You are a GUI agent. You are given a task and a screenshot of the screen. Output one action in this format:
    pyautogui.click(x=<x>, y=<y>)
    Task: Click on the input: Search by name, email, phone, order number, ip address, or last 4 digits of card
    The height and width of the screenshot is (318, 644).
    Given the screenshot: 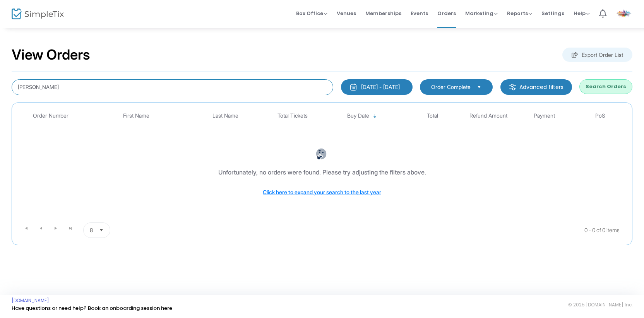 What is the action you would take?
    pyautogui.click(x=172, y=87)
    